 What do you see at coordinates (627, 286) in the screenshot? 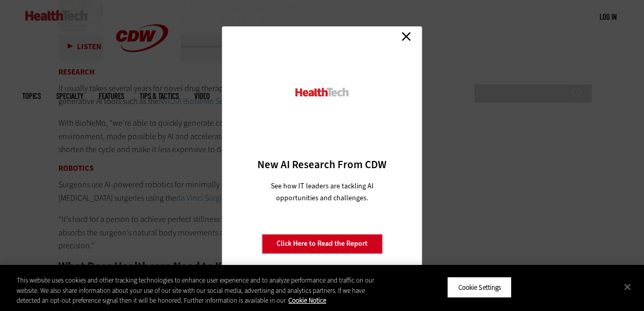
I see `button: Close` at bounding box center [627, 286].